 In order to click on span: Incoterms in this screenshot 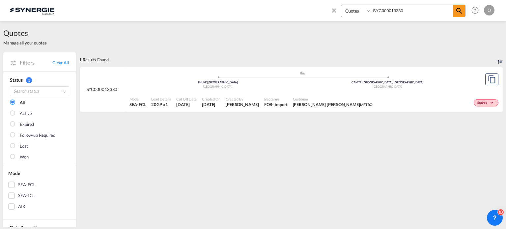, I will do `click(276, 99)`.